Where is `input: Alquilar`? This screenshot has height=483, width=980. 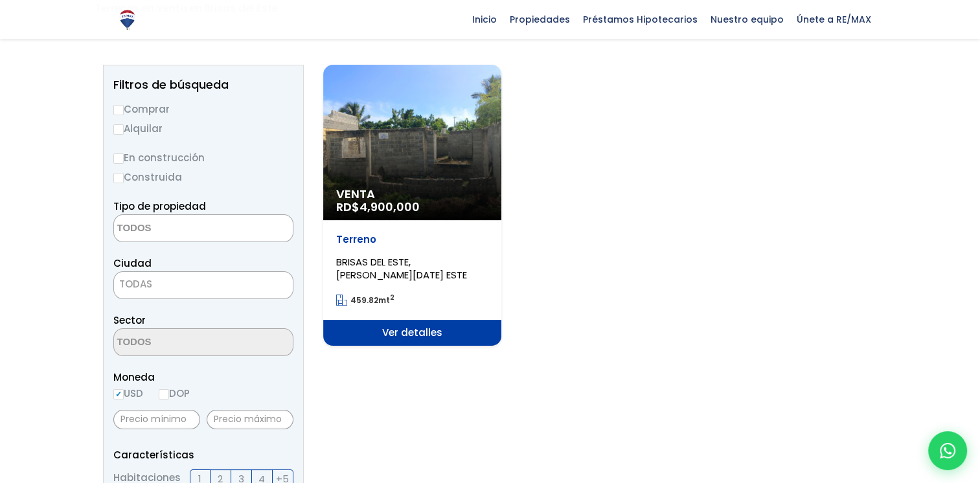
input: Alquilar is located at coordinates (119, 130).